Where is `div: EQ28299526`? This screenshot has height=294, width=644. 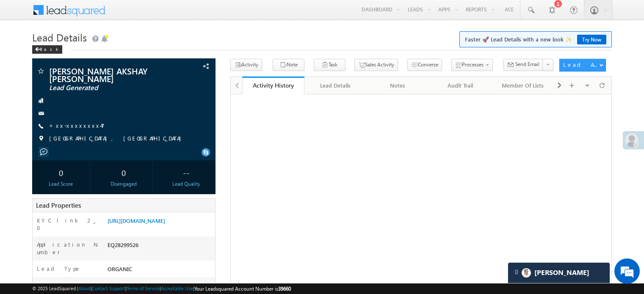
div: EQ28299526 is located at coordinates (160, 247).